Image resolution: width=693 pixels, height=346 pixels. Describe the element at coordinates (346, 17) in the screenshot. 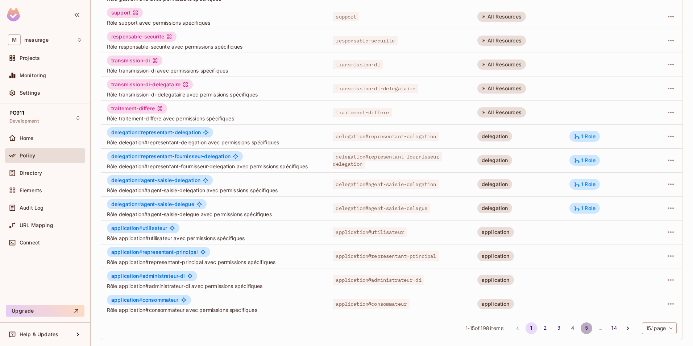

I see `span: support` at that location.